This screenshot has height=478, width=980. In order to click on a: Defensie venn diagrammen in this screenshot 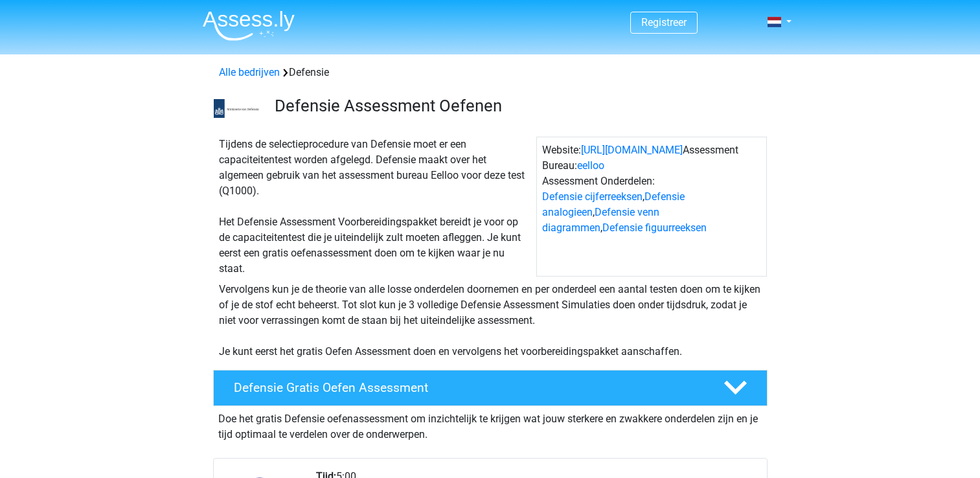, I will do `click(600, 219)`.